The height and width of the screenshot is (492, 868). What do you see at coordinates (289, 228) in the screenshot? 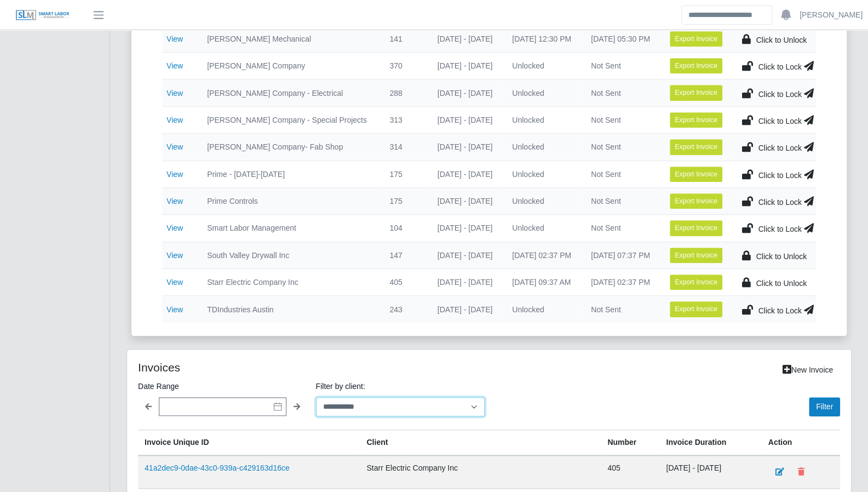
I see `td: Smart Labor Management` at bounding box center [289, 228].